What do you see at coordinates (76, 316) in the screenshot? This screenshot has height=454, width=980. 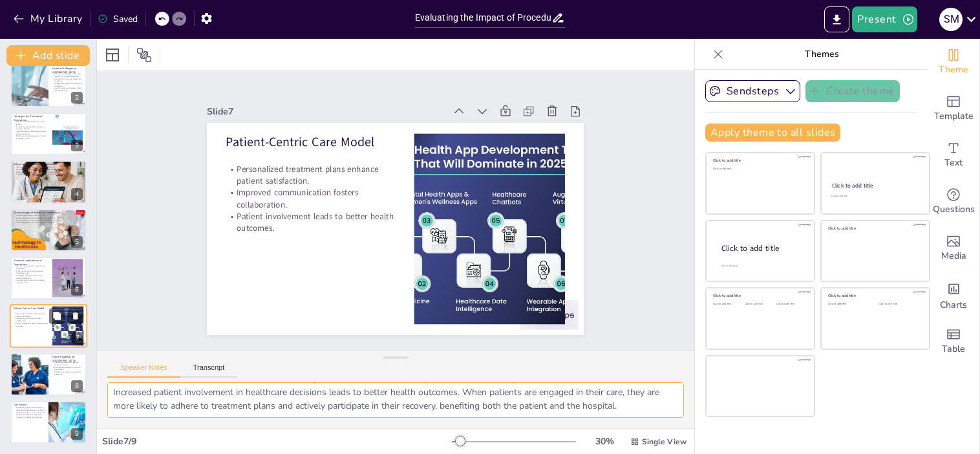 I see `button: Delete Slide` at bounding box center [76, 316].